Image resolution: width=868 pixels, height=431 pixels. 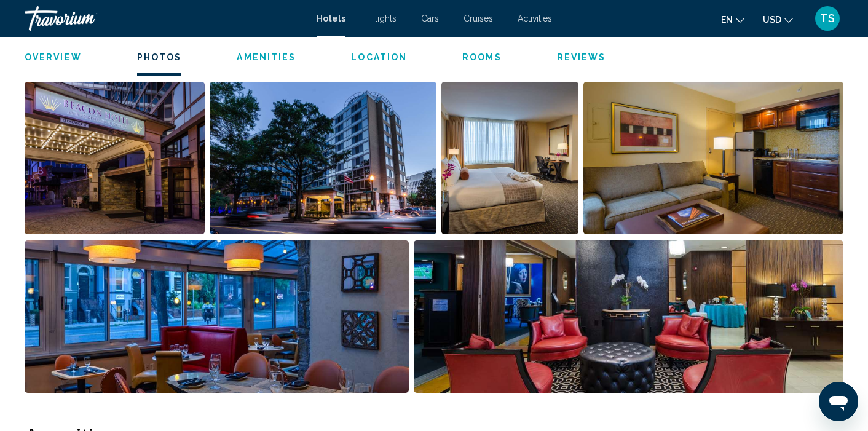 What do you see at coordinates (159, 57) in the screenshot?
I see `button: Photos` at bounding box center [159, 57].